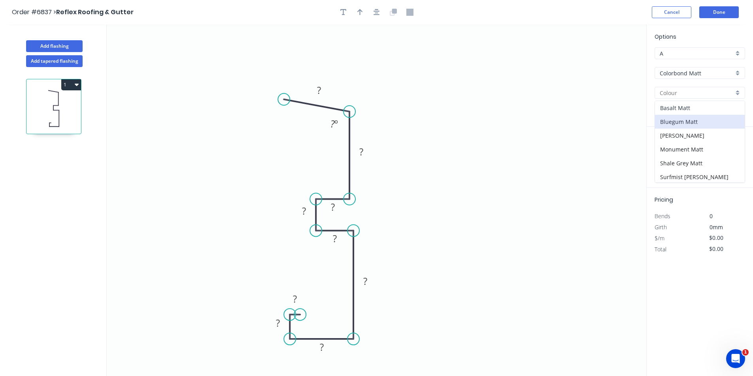  What do you see at coordinates (376, 200) in the screenshot?
I see `svg: 0` at bounding box center [376, 200].